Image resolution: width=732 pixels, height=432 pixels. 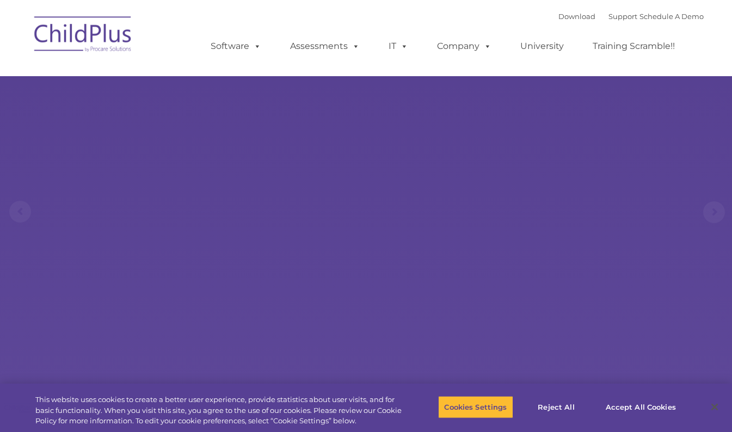 What do you see at coordinates (475, 407) in the screenshot?
I see `button: Cookies Settings` at bounding box center [475, 407].